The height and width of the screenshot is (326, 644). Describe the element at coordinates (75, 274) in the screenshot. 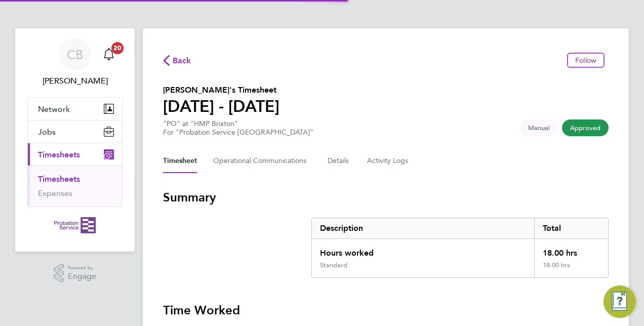

I see `a: Powered byEngage` at that location.